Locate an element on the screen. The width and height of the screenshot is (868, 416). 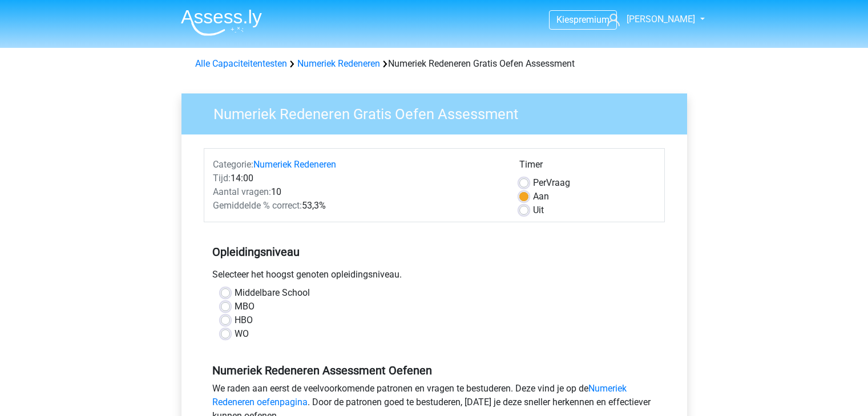
h5: Numeriek Redeneren Assessment Oefenen is located at coordinates (434, 370).